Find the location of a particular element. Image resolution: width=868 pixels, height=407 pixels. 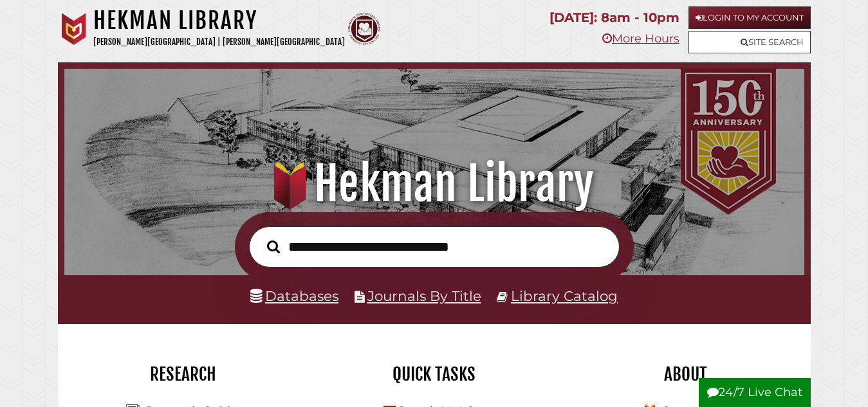

a: More Hours is located at coordinates (641, 39).